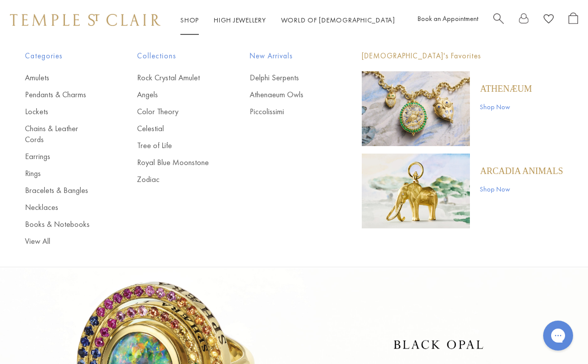 This screenshot has height=364, width=588. What do you see at coordinates (61, 207) in the screenshot?
I see `a: Necklaces` at bounding box center [61, 207].